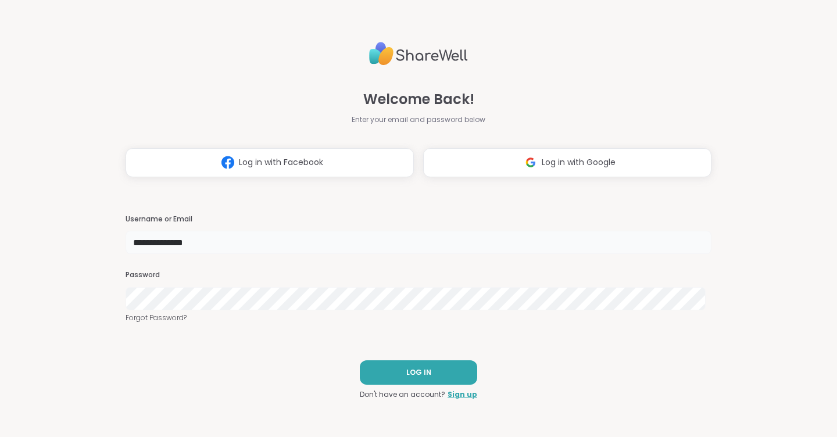 The image size is (837, 437). What do you see at coordinates (419, 219) in the screenshot?
I see `h3: Username or Email` at bounding box center [419, 219].